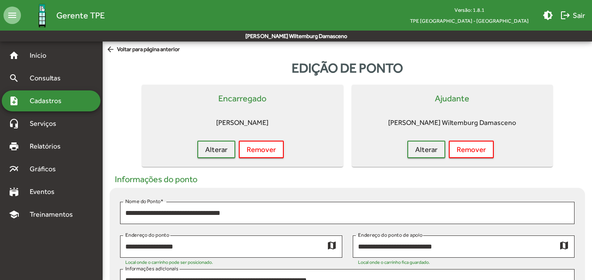  Describe the element at coordinates (14, 214) in the screenshot. I see `mat-icon: school` at that location.